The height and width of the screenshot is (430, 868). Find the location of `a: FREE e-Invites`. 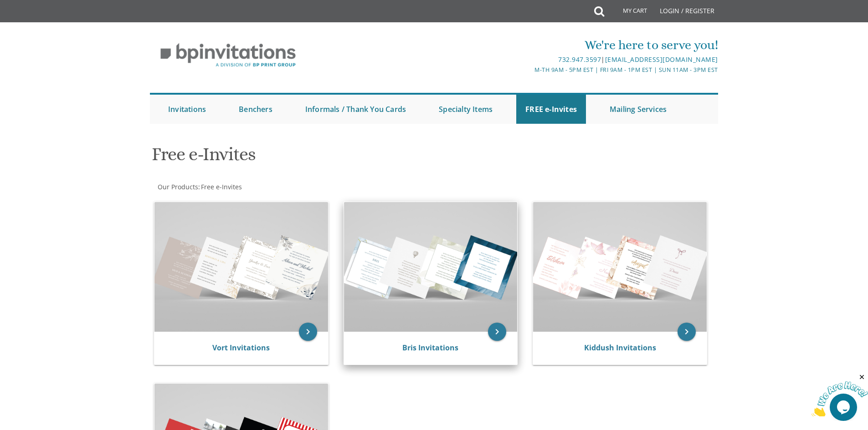

a: FREE e-Invites is located at coordinates (551, 109).